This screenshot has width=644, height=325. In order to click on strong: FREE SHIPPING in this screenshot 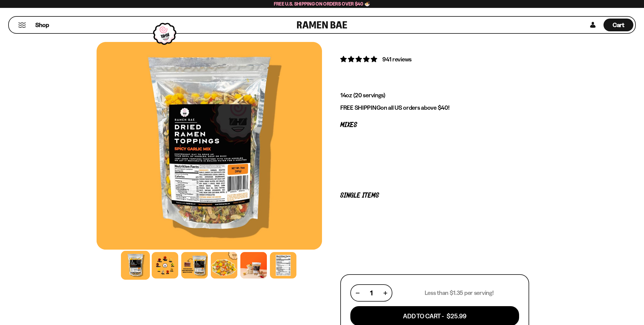, I will do `click(360, 108)`.